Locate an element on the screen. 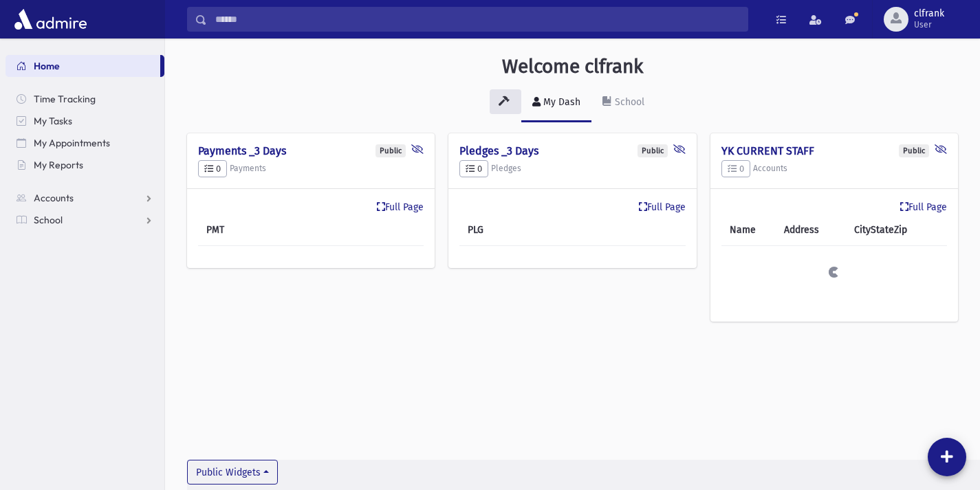  th: CityStateZip is located at coordinates (896, 231).